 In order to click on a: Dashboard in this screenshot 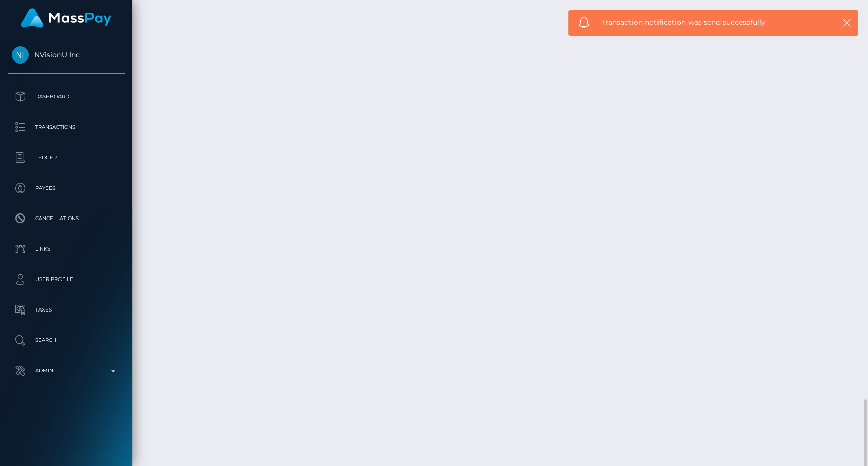, I will do `click(66, 96)`.